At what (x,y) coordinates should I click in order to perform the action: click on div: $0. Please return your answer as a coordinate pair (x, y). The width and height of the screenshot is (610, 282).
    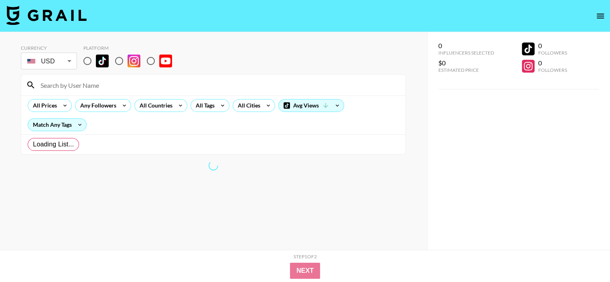
    Looking at the image, I should click on (466, 63).